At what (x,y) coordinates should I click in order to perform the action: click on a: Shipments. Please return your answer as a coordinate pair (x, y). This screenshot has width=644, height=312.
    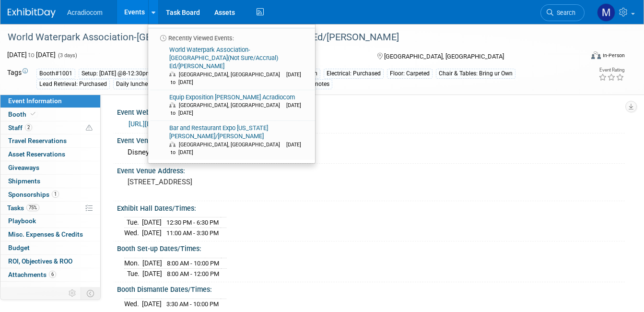
    Looking at the image, I should click on (50, 181).